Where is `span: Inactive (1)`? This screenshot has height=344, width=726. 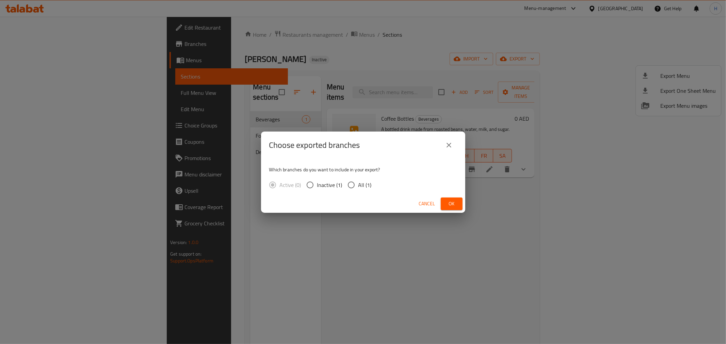
span: Inactive (1) is located at coordinates (330, 185).